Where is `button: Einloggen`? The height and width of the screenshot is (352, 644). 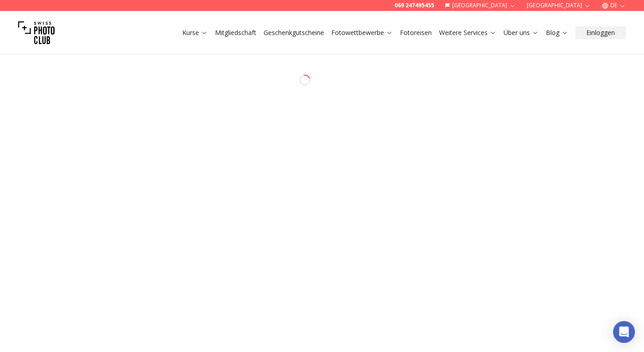
button: Einloggen is located at coordinates (600, 32).